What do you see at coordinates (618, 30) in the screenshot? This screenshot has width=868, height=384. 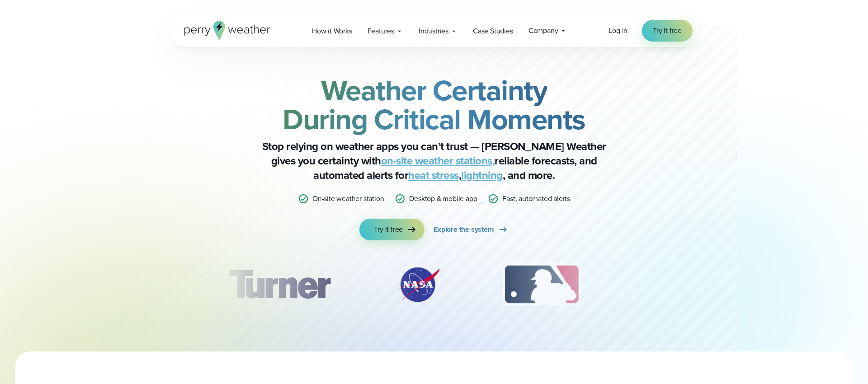 I see `span: Log in` at bounding box center [618, 30].